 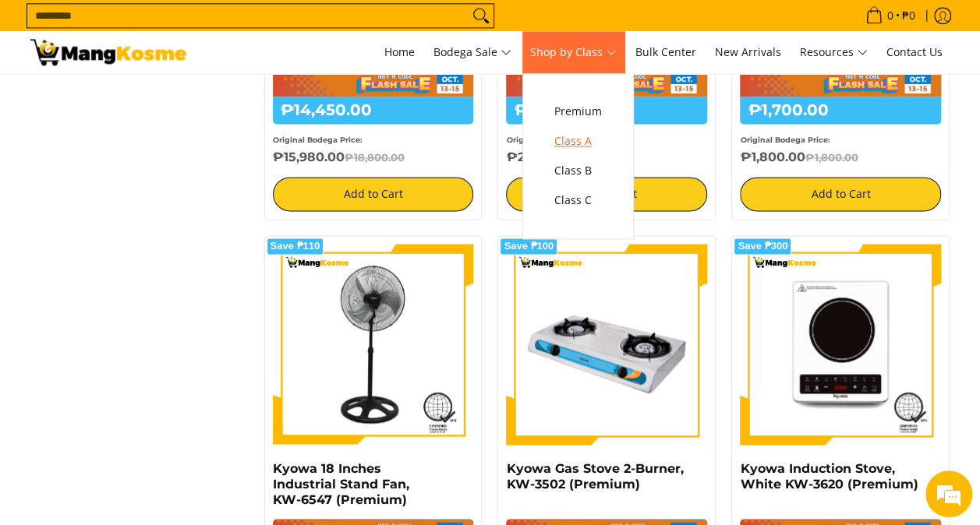 What do you see at coordinates (340, 483) in the screenshot?
I see `a: Kyowa 18 Inches Industrial Stand Fan, KW-6547 (Premium)` at bounding box center [340, 483].